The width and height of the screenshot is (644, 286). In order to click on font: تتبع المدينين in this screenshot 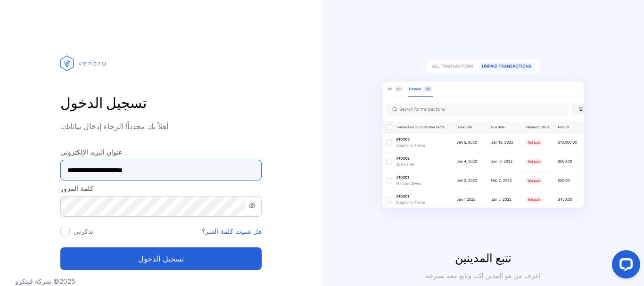, I will do `click(483, 258)`.